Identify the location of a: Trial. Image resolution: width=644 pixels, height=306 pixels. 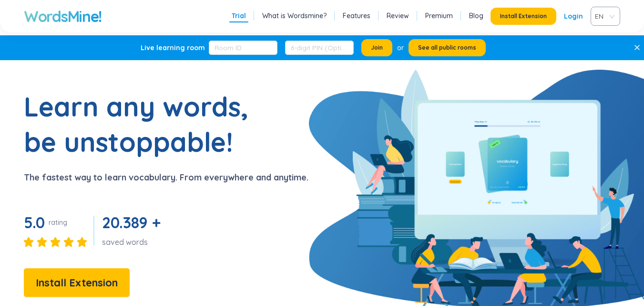
(239, 16).